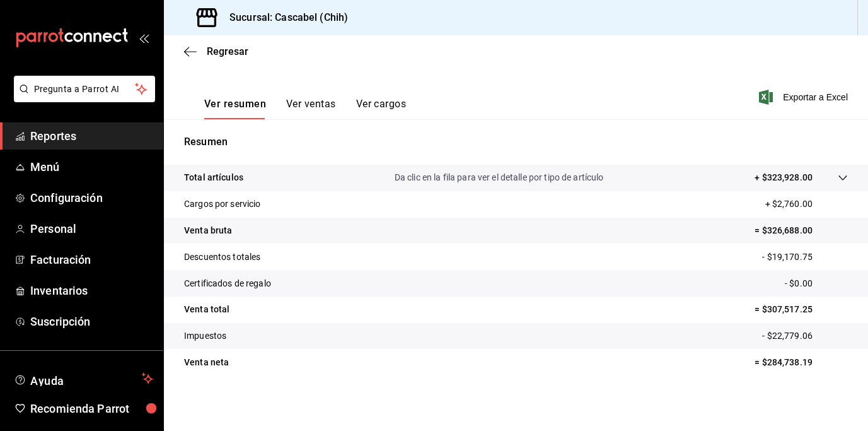 This screenshot has width=868, height=431. Describe the element at coordinates (801, 230) in the screenshot. I see `p: = $326,688.00` at that location.